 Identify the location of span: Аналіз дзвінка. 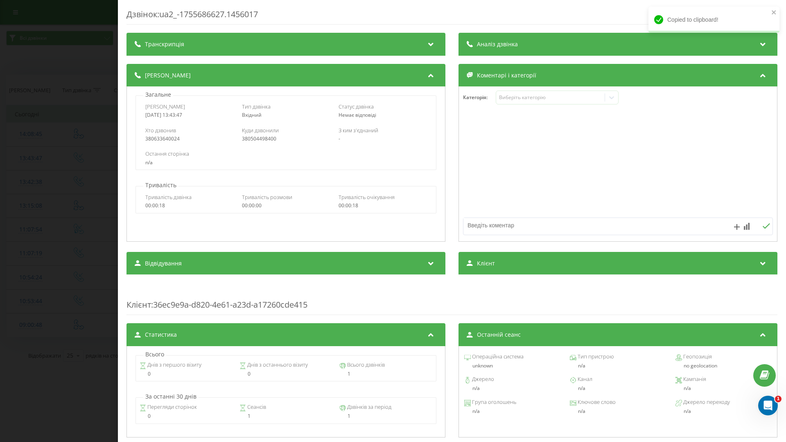
(497, 44).